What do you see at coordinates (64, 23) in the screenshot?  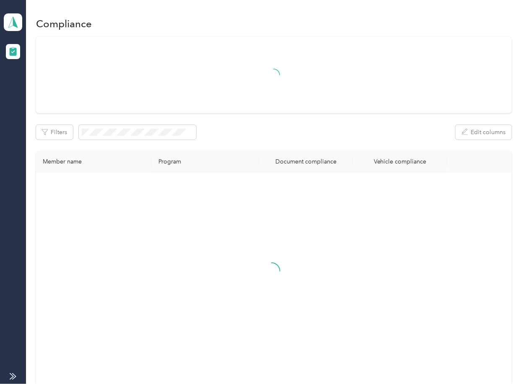 I see `h1: Compliance` at bounding box center [64, 23].